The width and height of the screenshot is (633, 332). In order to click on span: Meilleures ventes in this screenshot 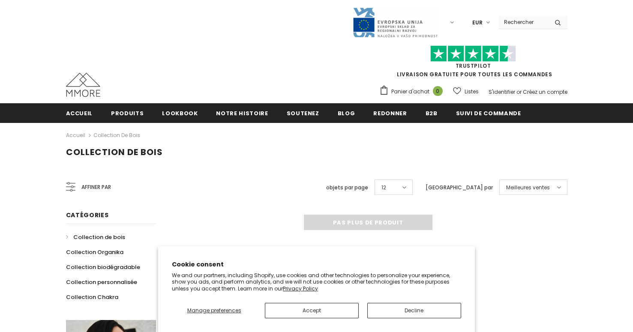, I will do `click(528, 188)`.